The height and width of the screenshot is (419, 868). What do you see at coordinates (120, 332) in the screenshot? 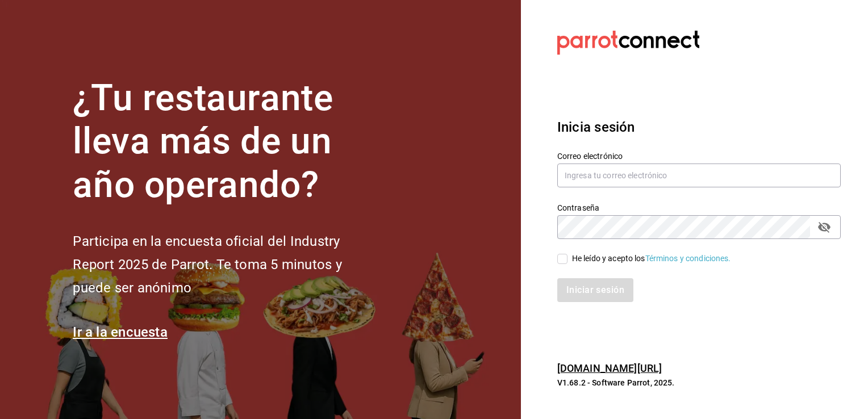
I see `a: Ir a la encuesta` at bounding box center [120, 332].